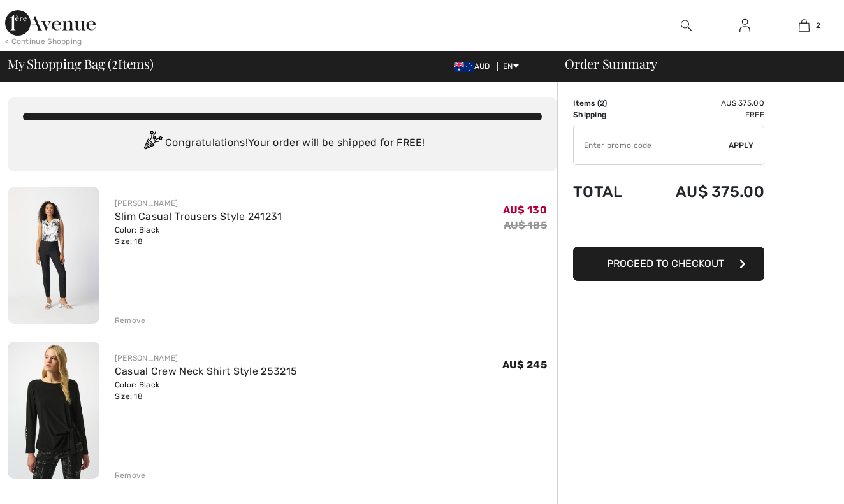 The height and width of the screenshot is (504, 844). What do you see at coordinates (54, 410) in the screenshot?
I see `img: Casual Crew Neck Shirt Style 253215` at bounding box center [54, 410].